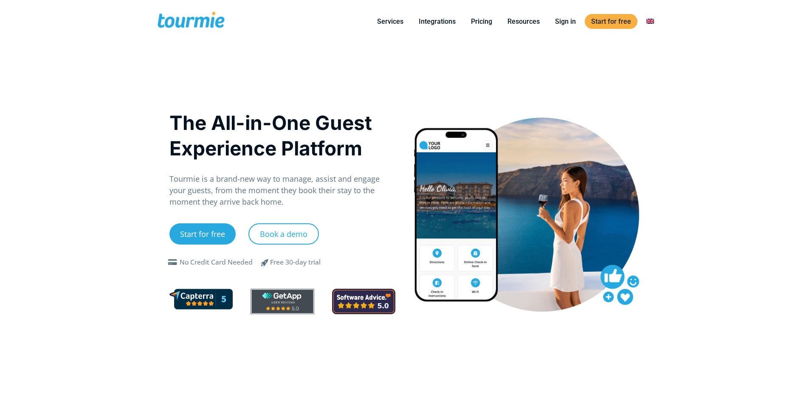  What do you see at coordinates (284, 234) in the screenshot?
I see `a: Book a demo` at bounding box center [284, 234].